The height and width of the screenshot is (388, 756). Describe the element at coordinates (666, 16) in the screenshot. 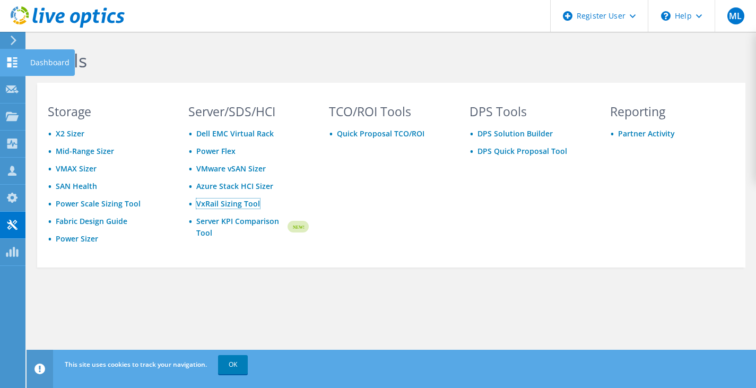

I see `svg: \n` at that location.